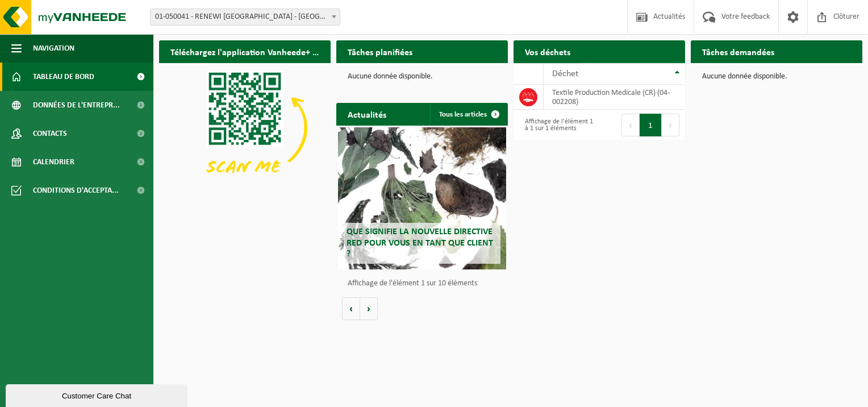 The height and width of the screenshot is (407, 868). Describe the element at coordinates (738, 51) in the screenshot. I see `h2: Tâches demandées` at that location.